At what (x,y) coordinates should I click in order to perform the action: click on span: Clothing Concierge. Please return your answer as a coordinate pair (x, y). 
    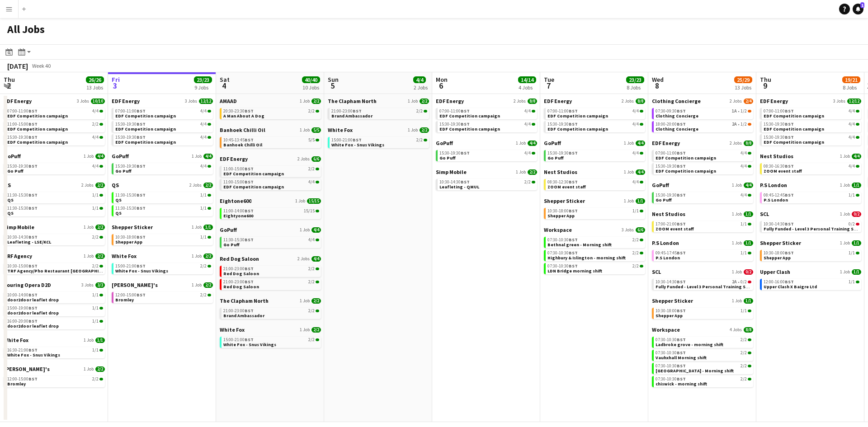
    Looking at the image, I should click on (676, 101).